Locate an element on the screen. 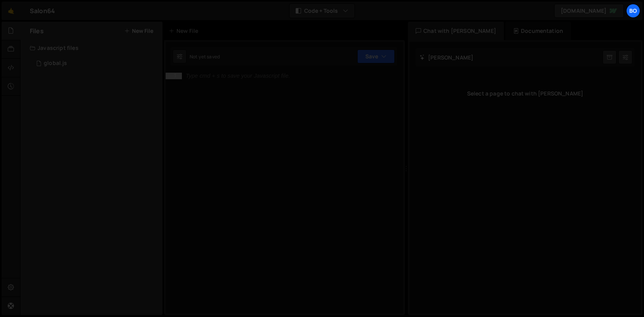  button: New File is located at coordinates (139, 31).